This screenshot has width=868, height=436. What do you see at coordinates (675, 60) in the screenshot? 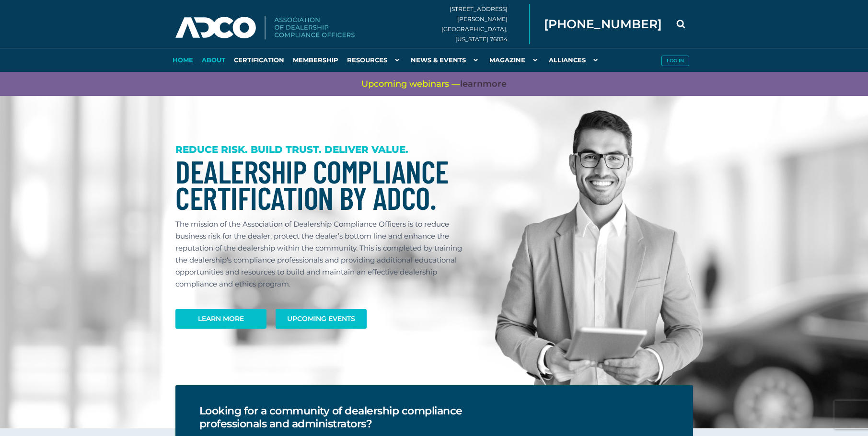
I see `a: Log in` at bounding box center [675, 60].